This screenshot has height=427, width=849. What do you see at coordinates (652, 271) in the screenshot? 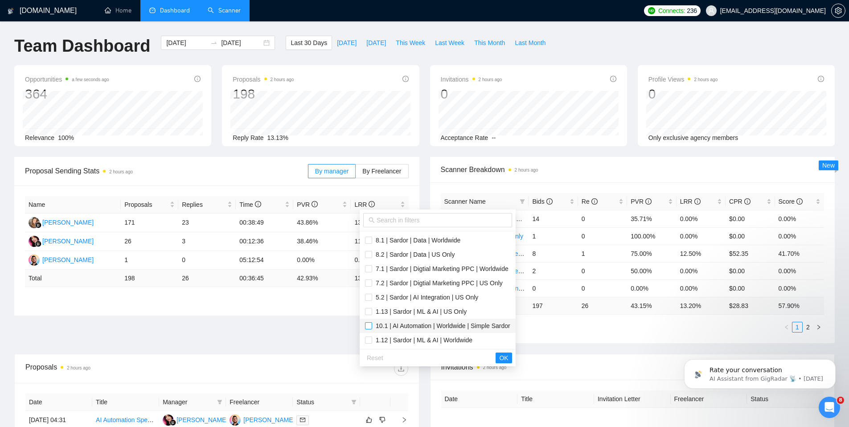
I see `td: 50.00%` at bounding box center [652, 271].